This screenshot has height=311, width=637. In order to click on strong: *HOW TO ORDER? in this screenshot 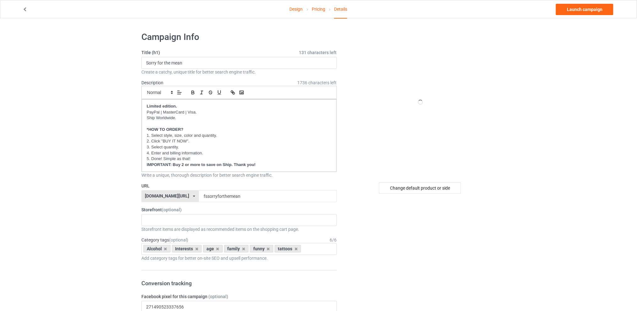, I will do `click(165, 129)`.